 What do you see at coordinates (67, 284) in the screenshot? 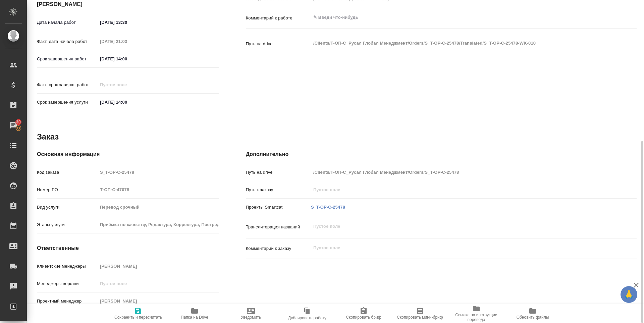
I see `p: Менеджеры верстки` at bounding box center [67, 284].